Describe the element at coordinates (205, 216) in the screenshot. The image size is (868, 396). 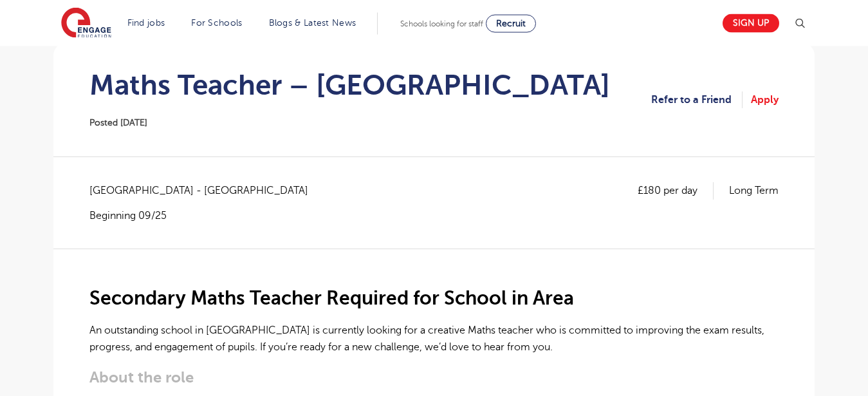
I see `p: Beginning 09/25` at that location.